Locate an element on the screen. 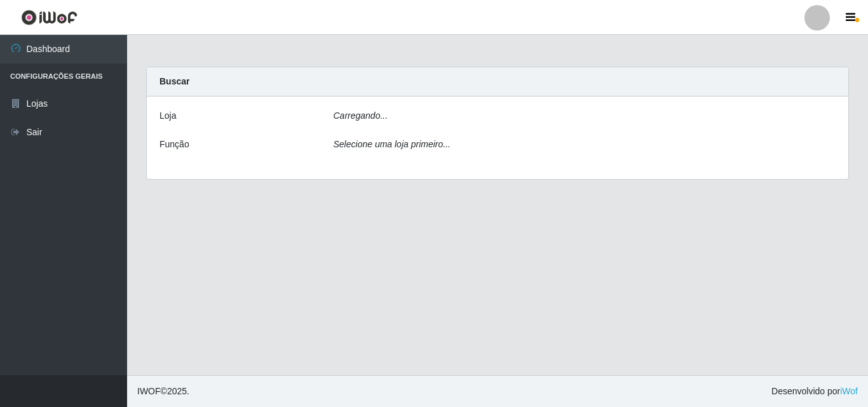  i: Carregando... is located at coordinates (361, 116).